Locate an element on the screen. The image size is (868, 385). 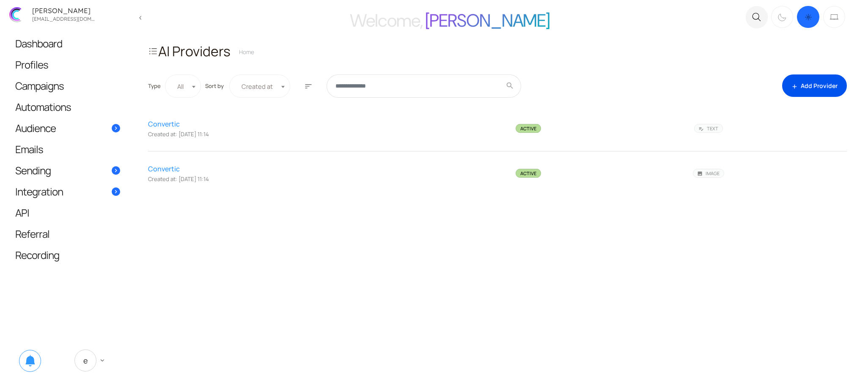
a: Recording is located at coordinates (67, 255).